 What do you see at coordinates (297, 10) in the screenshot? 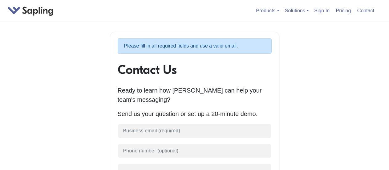
I see `a: Solutions` at bounding box center [297, 10].